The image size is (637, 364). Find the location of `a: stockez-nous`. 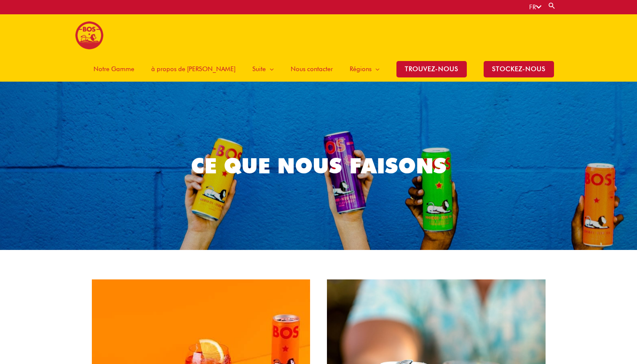

a: stockez-nous is located at coordinates (518, 69).